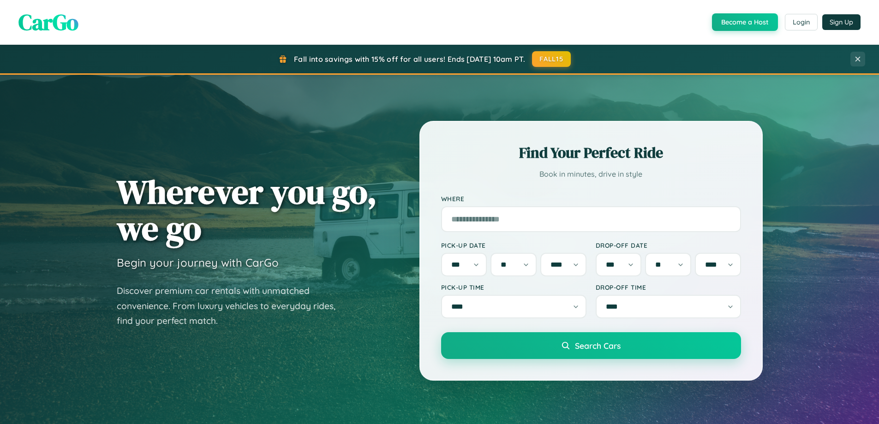 This screenshot has width=879, height=424. Describe the element at coordinates (591, 174) in the screenshot. I see `p: Book in minutes, drive in style` at that location.